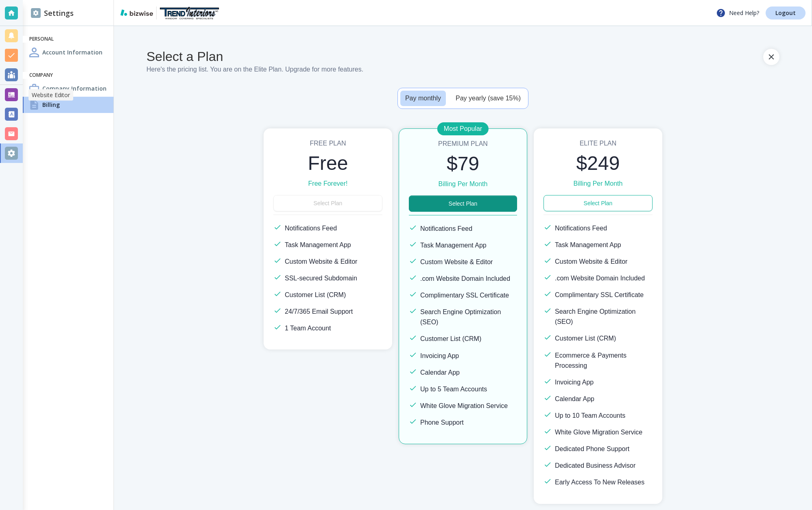 The image size is (812, 510). Describe the element at coordinates (68, 76) in the screenshot. I see `h6: Company` at that location.